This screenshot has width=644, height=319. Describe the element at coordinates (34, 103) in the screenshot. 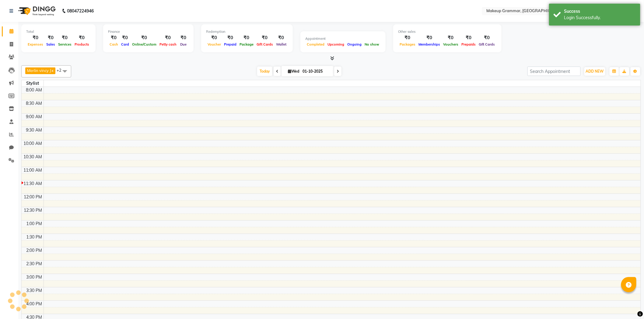

I see `div: 8:30 AM` at that location.